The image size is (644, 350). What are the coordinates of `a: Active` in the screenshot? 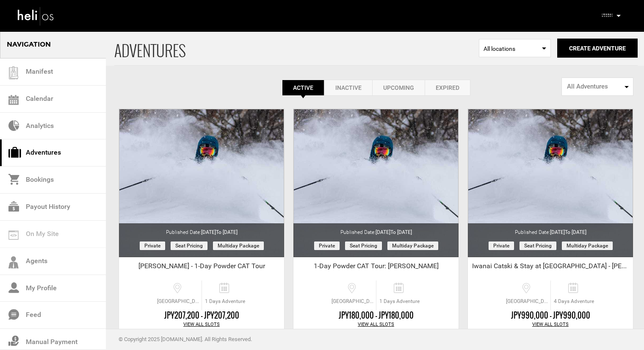 It's located at (303, 88).